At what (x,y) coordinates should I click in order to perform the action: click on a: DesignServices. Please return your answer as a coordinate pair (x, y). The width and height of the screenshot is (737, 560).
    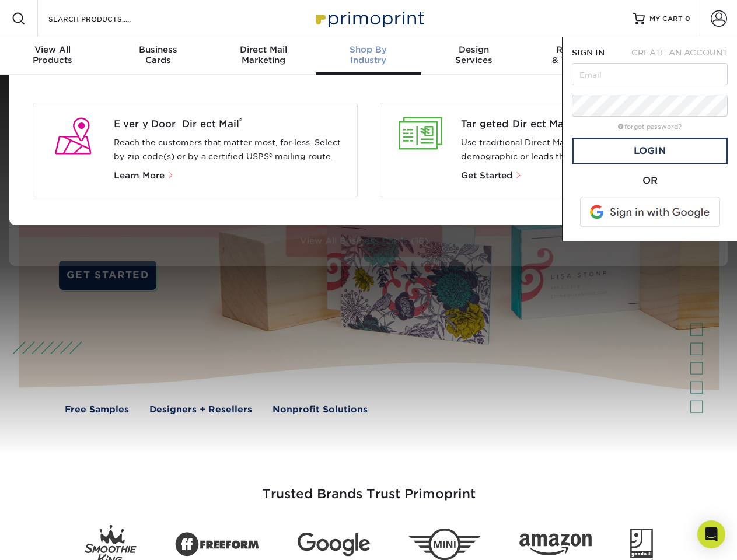
    Looking at the image, I should click on (474, 56).